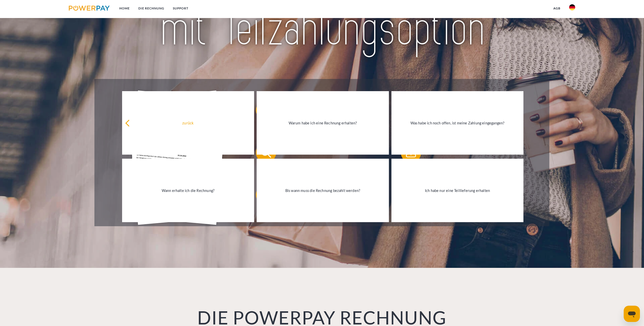  Describe the element at coordinates (89, 8) in the screenshot. I see `img: logo-powerpay.svg` at that location.